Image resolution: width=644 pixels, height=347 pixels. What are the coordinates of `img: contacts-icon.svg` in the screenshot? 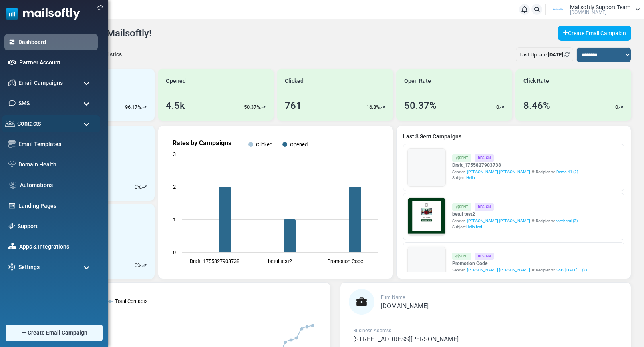 It's located at (10, 124).